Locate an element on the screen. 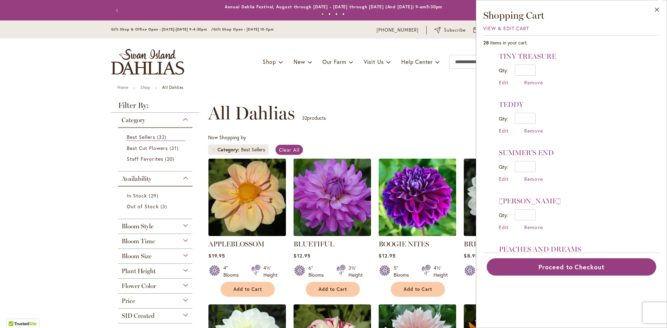 Image resolution: width=667 pixels, height=328 pixels. div: Best Sellers is located at coordinates (253, 150).